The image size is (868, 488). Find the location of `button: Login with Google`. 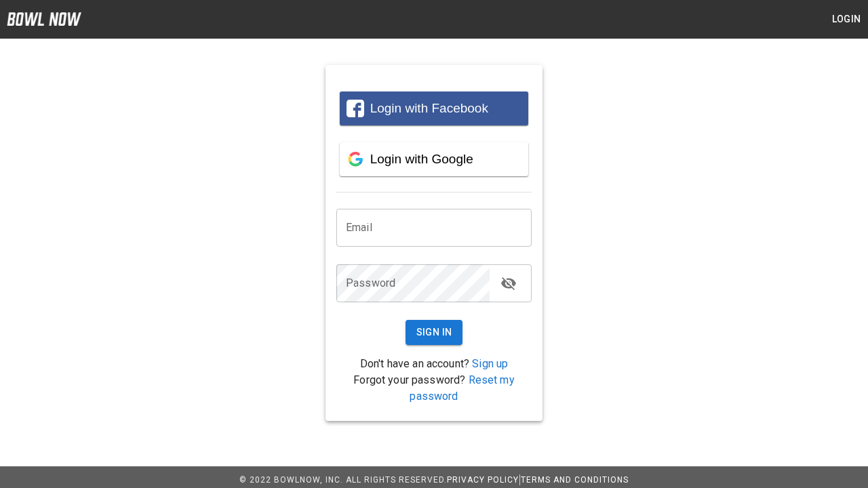

button: Login with Google is located at coordinates (434, 160).